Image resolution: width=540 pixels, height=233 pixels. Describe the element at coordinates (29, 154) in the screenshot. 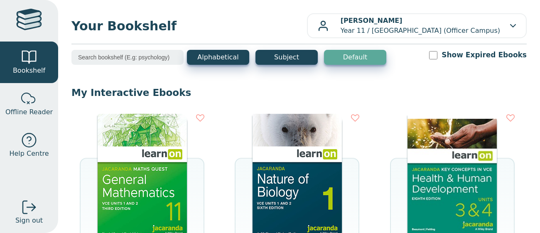

I see `span: Help Centre` at that location.